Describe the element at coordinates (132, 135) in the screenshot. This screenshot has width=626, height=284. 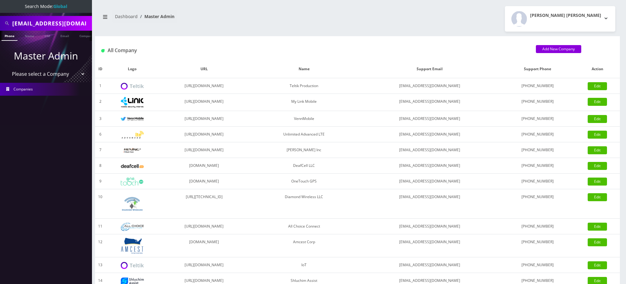
I see `img: Unlimited Advanced LTE` at that location.